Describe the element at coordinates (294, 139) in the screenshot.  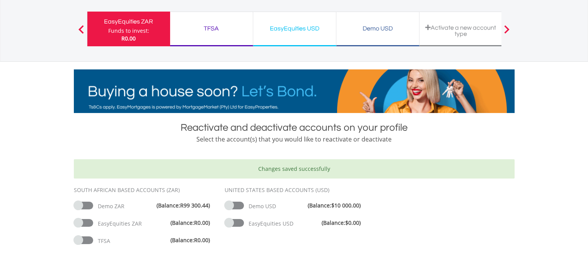
I see `div: Select the account(s) that you would like to reactivate or deactivate` at that location.